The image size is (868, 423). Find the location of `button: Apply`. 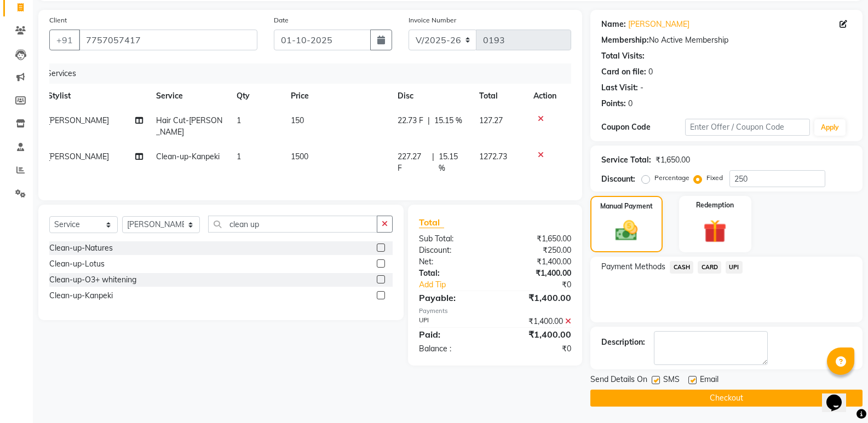

button: Apply is located at coordinates (829, 127).